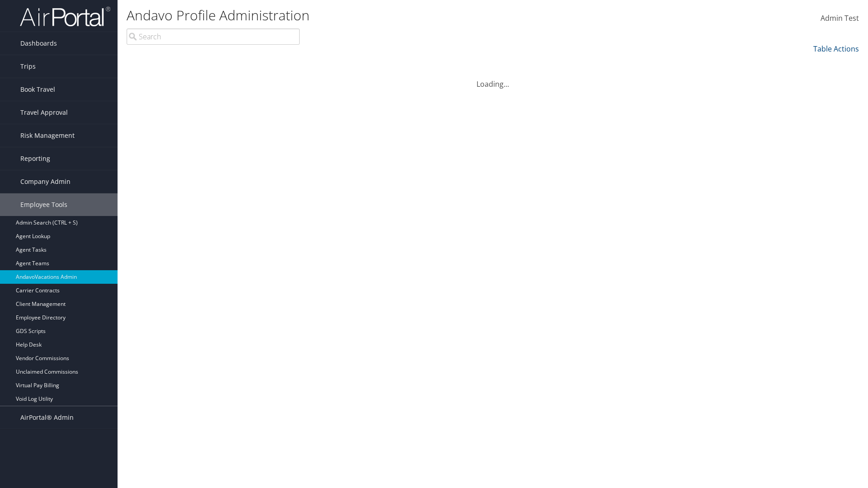 The height and width of the screenshot is (488, 868). I want to click on input: Search, so click(213, 37).